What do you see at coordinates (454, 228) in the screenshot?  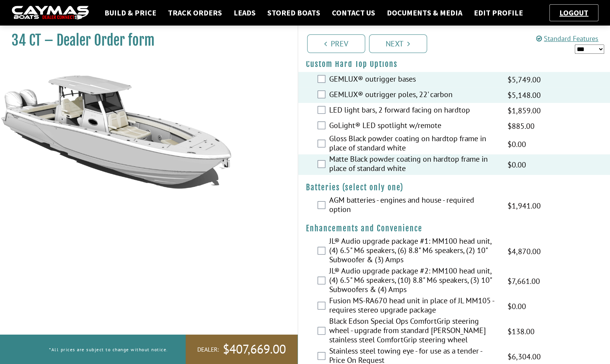 I see `h4: Enhancements and Convenience` at bounding box center [454, 228].